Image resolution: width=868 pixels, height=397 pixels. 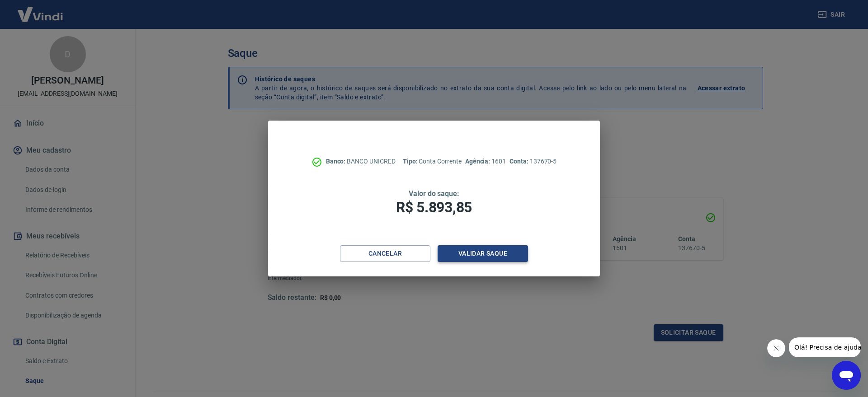 I want to click on span: Conta:, so click(x=519, y=161).